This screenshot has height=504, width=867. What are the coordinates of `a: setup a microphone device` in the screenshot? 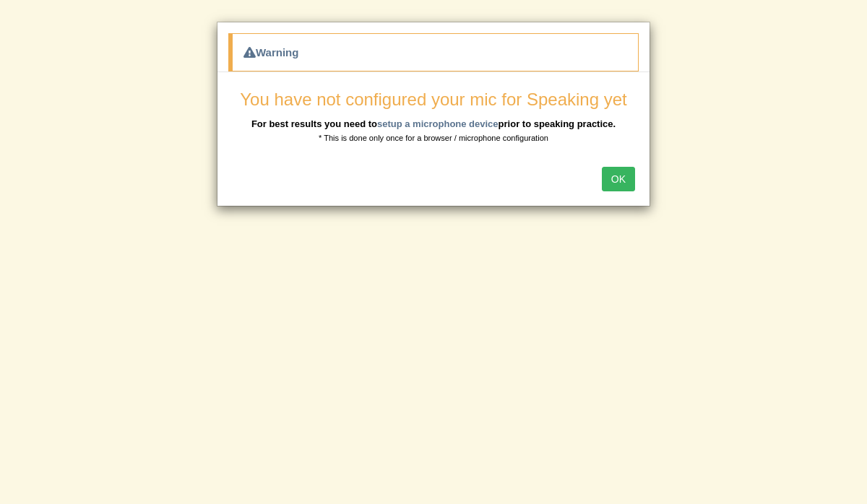 It's located at (438, 124).